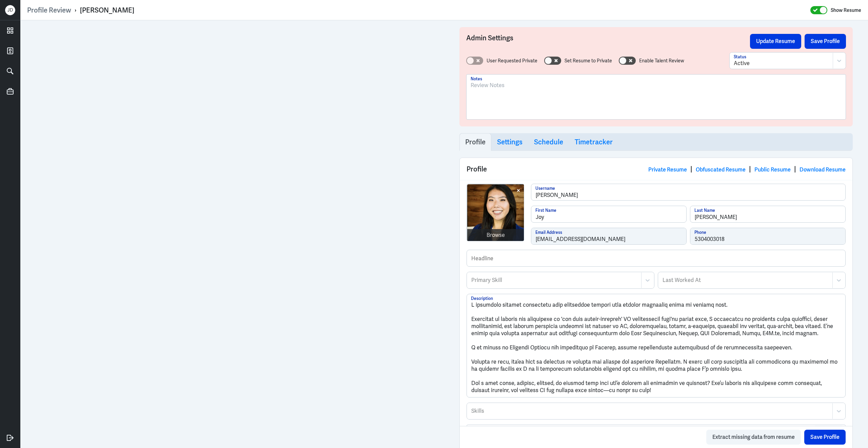 The image size is (868, 448). What do you see at coordinates (49, 10) in the screenshot?
I see `a: Profile Review` at bounding box center [49, 10].